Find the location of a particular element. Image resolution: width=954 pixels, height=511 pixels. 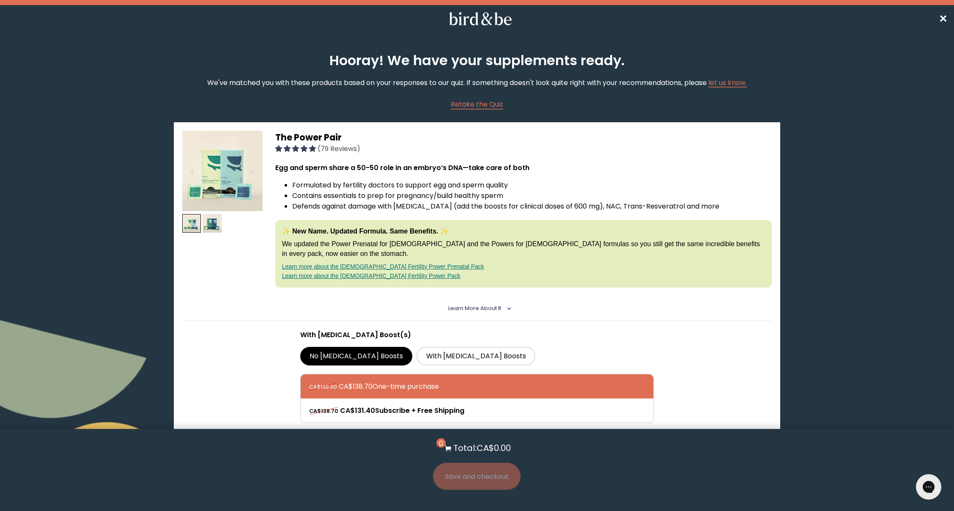

a: Retake the Quiz is located at coordinates (477, 104).